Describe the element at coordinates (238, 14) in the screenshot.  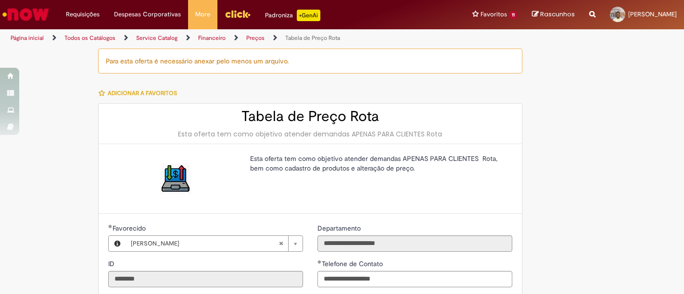
I see `img: click_logo_yellow_360x200.png` at that location.